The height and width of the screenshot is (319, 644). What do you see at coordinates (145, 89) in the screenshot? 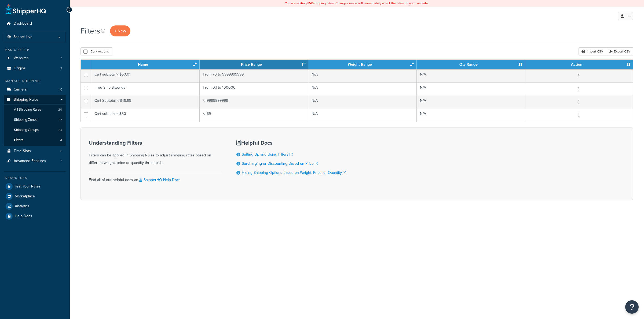
I see `td: Free Ship Sitewide` at bounding box center [145, 89].